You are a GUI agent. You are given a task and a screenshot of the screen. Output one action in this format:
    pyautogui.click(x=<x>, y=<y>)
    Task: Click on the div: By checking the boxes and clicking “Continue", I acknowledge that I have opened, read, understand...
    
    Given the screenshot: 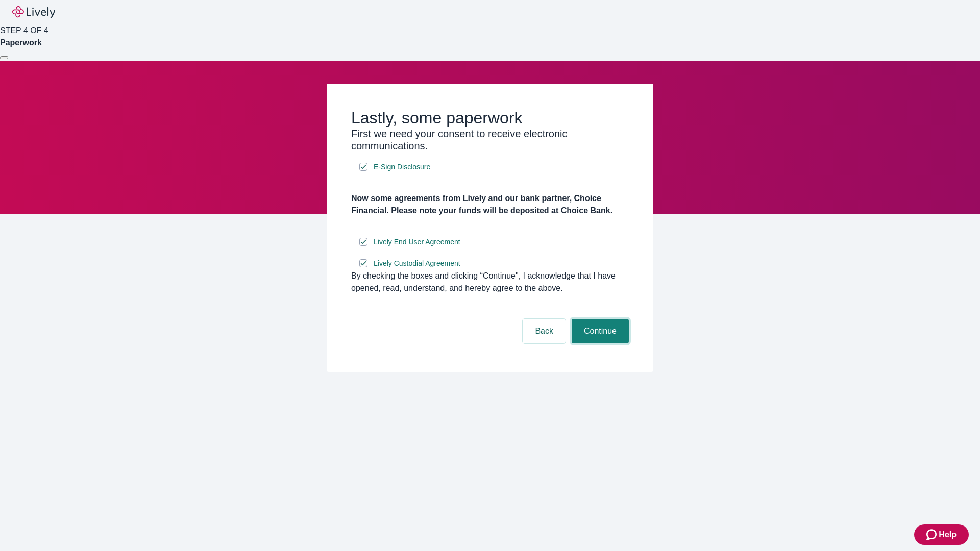 What is the action you would take?
    pyautogui.click(x=490, y=282)
    